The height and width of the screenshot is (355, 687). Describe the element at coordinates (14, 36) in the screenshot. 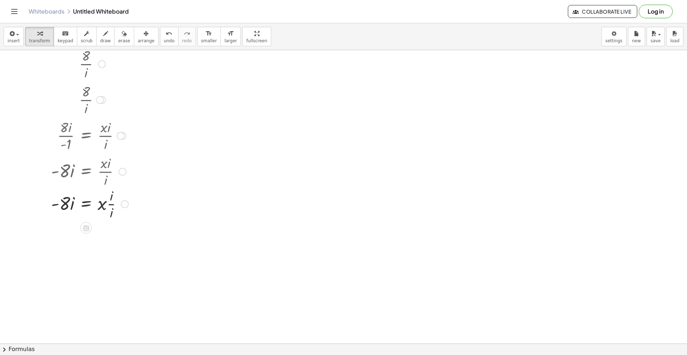

I see `button: insert` at that location.